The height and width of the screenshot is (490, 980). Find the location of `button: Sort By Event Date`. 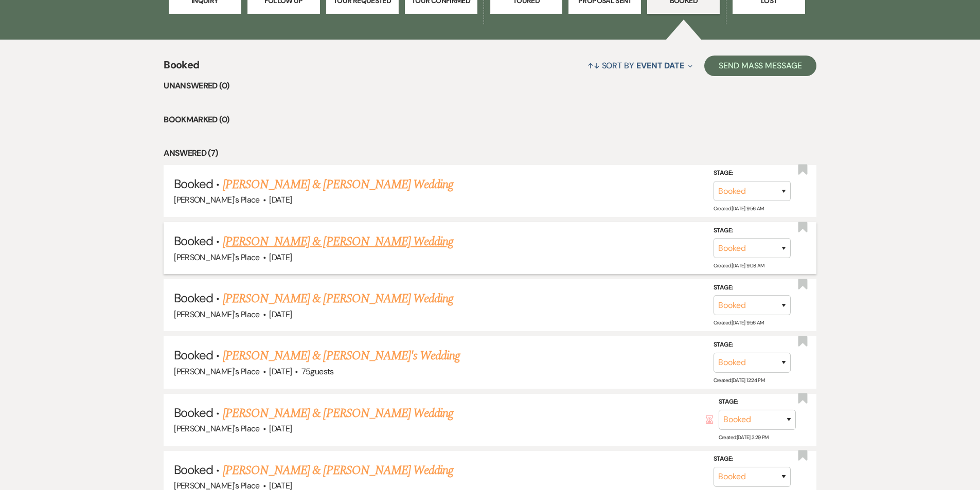

button: Sort By Event Date is located at coordinates (640, 66).